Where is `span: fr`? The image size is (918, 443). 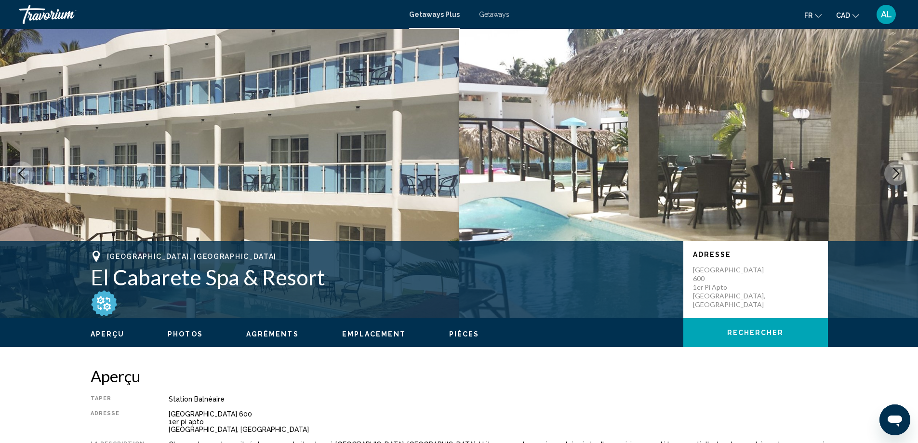 span: fr is located at coordinates (808, 15).